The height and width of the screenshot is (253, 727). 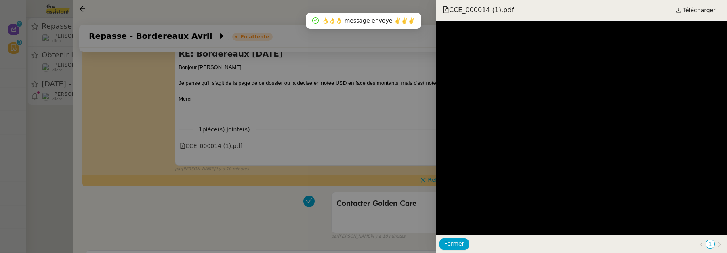 What do you see at coordinates (695, 10) in the screenshot?
I see `a: Télécharger` at bounding box center [695, 10].